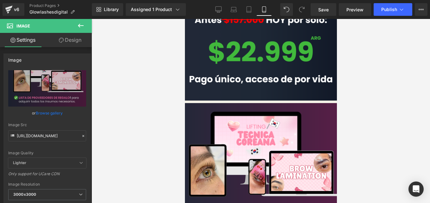  What do you see at coordinates (111, 10) in the screenshot?
I see `span: Library` at bounding box center [111, 10].